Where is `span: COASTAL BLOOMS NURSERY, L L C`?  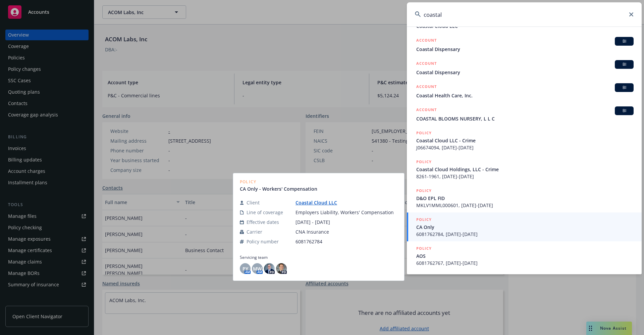
span: COASTAL BLOOMS NURSERY, L L C is located at coordinates (525, 119).